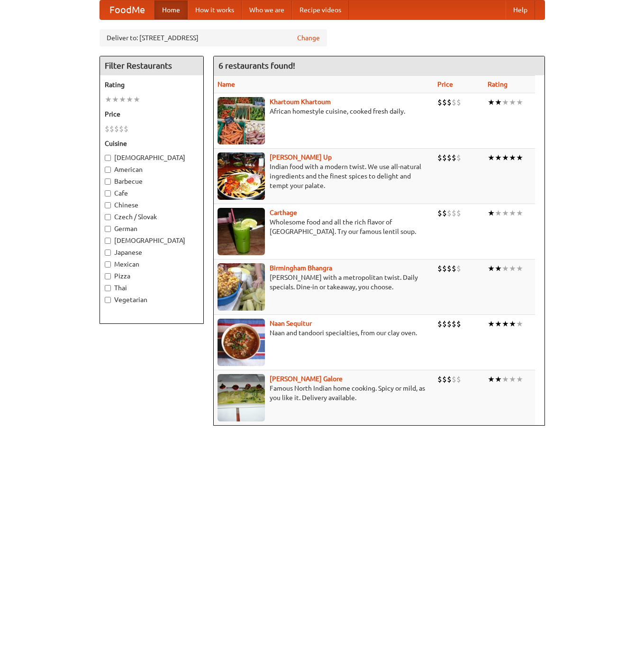 The width and height of the screenshot is (644, 670). Describe the element at coordinates (151, 84) in the screenshot. I see `h5: Rating` at that location.